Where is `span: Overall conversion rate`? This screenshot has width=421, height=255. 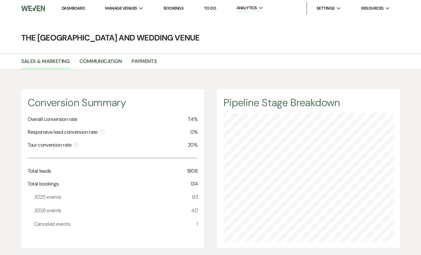 span: Overall conversion rate is located at coordinates (52, 119).